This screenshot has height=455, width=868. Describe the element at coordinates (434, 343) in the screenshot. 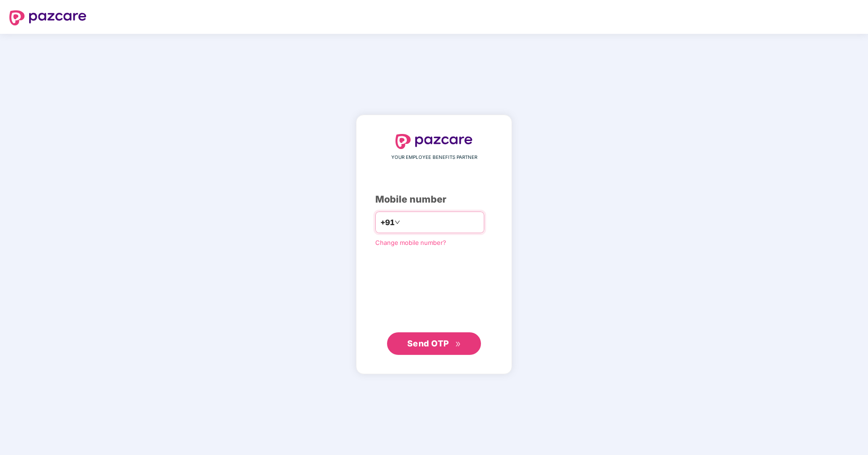

I see `button: Send OTPdouble-right` at that location.